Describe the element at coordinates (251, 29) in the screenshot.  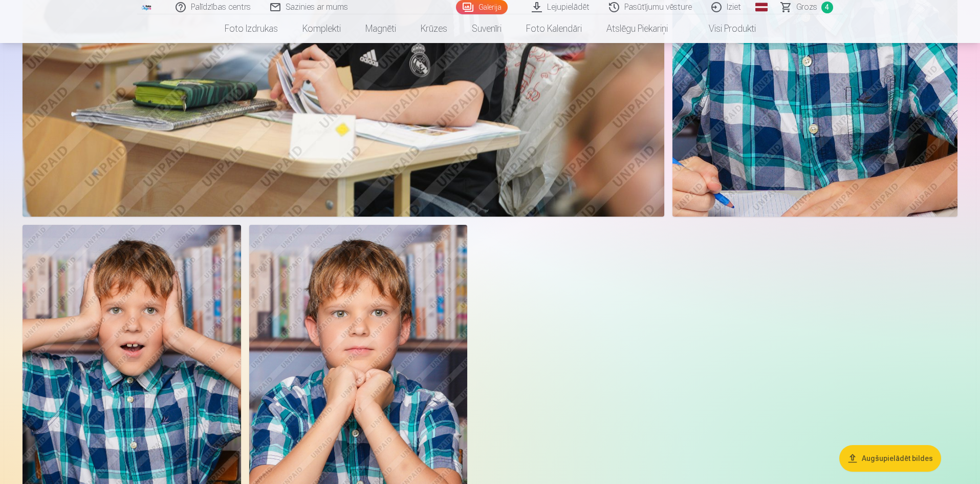
I see `a: Foto izdrukas` at that location.